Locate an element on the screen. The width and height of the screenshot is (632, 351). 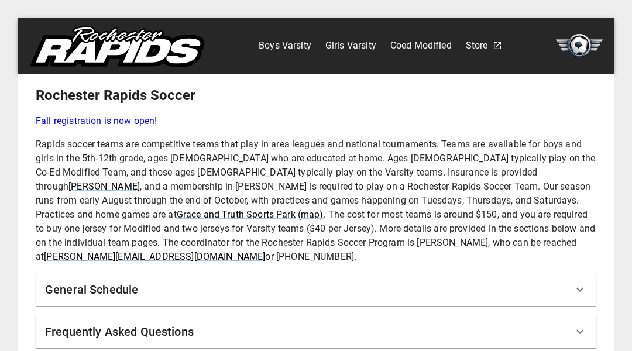
div: Frequently Asked Questions is located at coordinates (316, 332).